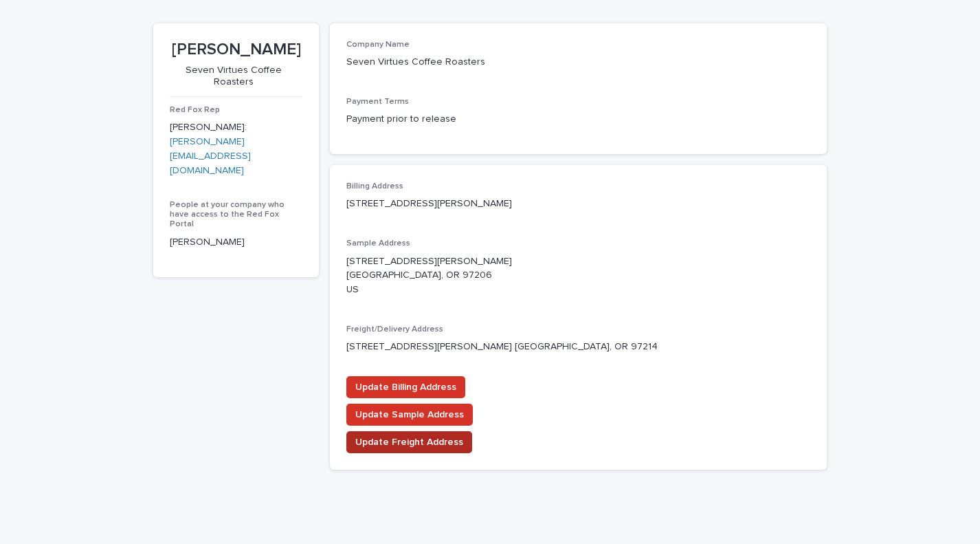 The image size is (980, 544). What do you see at coordinates (410, 414) in the screenshot?
I see `span: Update Sample Address` at bounding box center [410, 414].